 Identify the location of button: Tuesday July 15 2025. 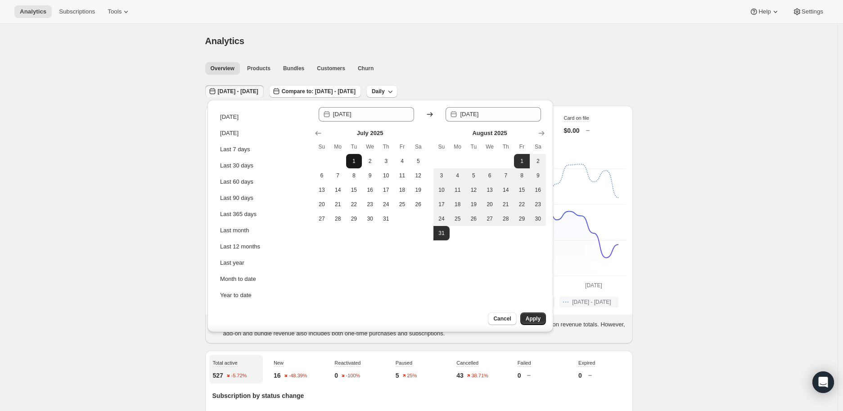
(354, 190).